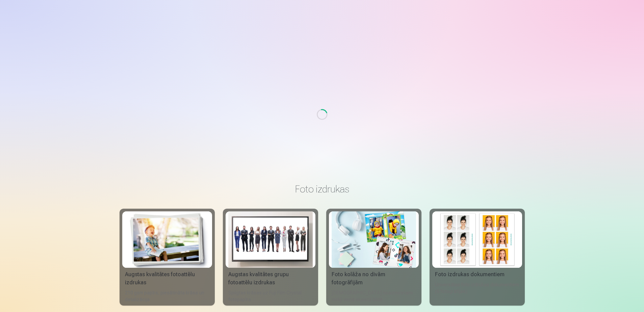  What do you see at coordinates (477, 292) in the screenshot?
I see `div: Universālas foto izdrukas dokumentiem (6 fotogrāfijas)` at bounding box center [477, 292].